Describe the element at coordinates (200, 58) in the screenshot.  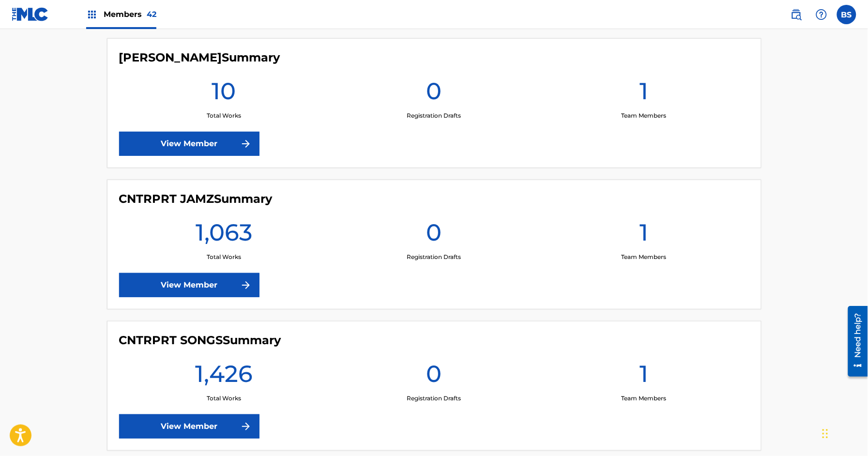
I see `h4: CARL WAYNE MEEKINS` at that location.